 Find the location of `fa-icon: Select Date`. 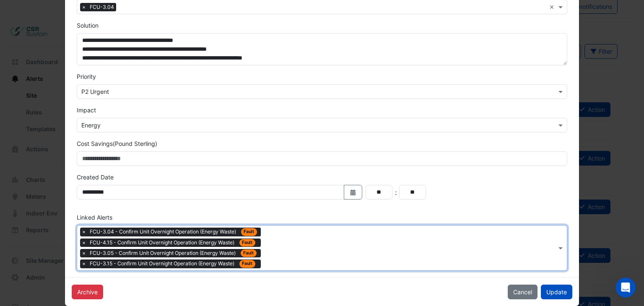

fa-icon: Select Date is located at coordinates (353, 192).